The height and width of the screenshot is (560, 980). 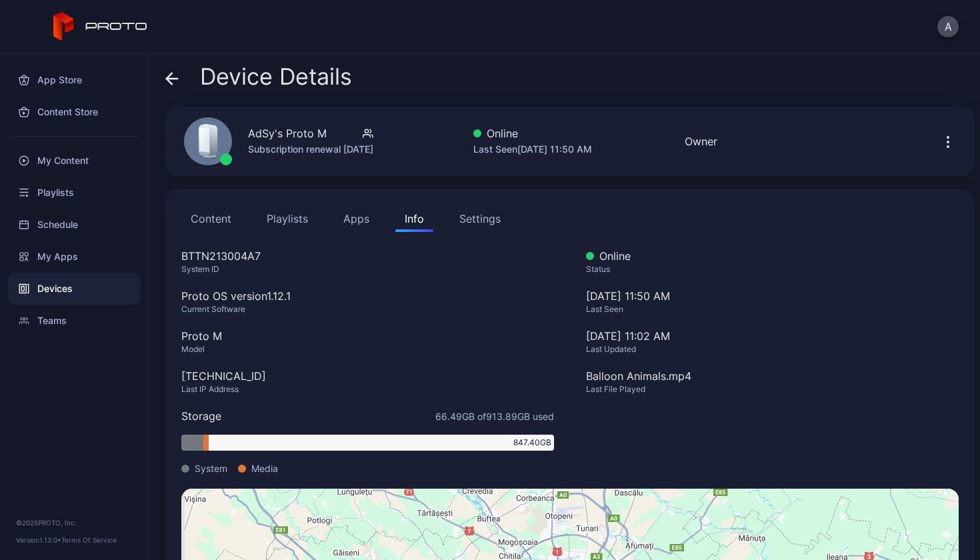 What do you see at coordinates (210, 467) in the screenshot?
I see `span: System` at bounding box center [210, 467].